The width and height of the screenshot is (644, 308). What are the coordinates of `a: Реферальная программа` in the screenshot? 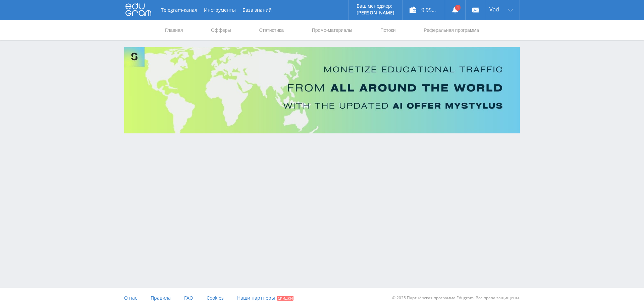 It's located at (451, 30).